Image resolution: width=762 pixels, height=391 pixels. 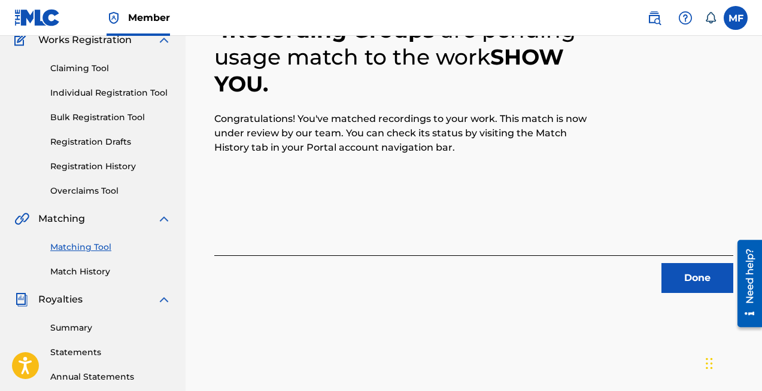 What do you see at coordinates (710, 18) in the screenshot?
I see `div: Notifications` at bounding box center [710, 18].